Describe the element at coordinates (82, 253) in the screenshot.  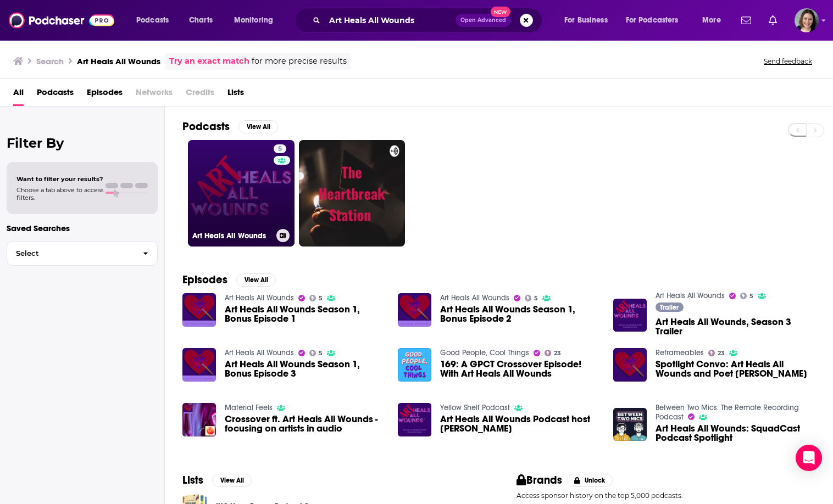
I see `button: Select` at that location.